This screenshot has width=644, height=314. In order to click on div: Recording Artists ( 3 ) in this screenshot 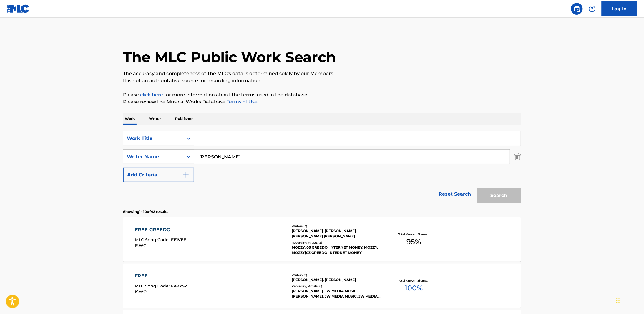, I will do `click(336, 242)`.